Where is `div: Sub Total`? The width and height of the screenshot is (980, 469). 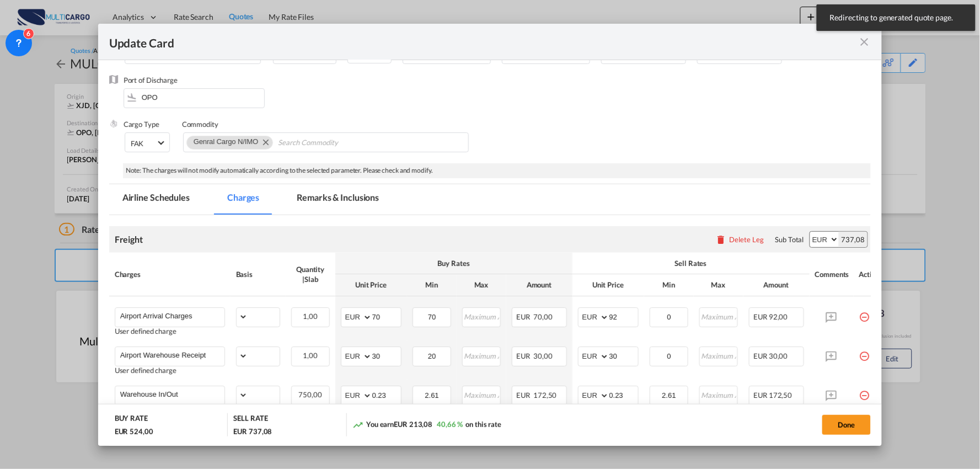 div: Sub Total is located at coordinates (790, 240).